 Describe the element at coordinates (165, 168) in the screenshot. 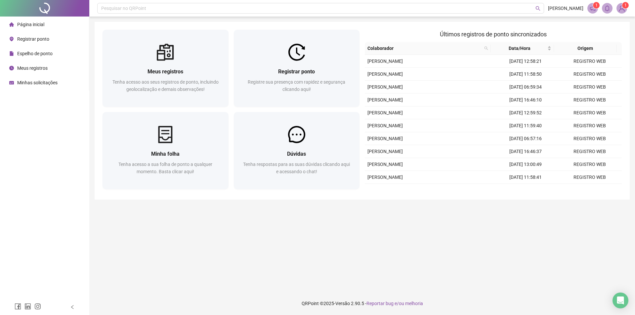

I see `span: Tenha acesso a sua folha de ponto a qualquer momento. Basta clicar aqui!` at that location.